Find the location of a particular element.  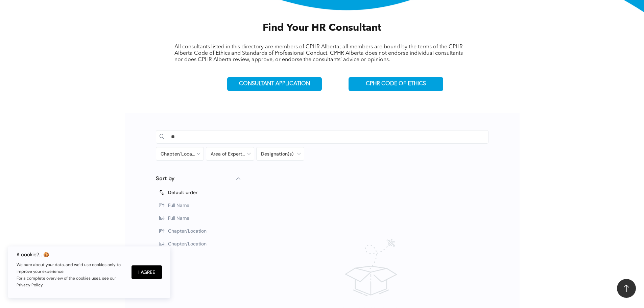

span: Default order is located at coordinates (183, 192).